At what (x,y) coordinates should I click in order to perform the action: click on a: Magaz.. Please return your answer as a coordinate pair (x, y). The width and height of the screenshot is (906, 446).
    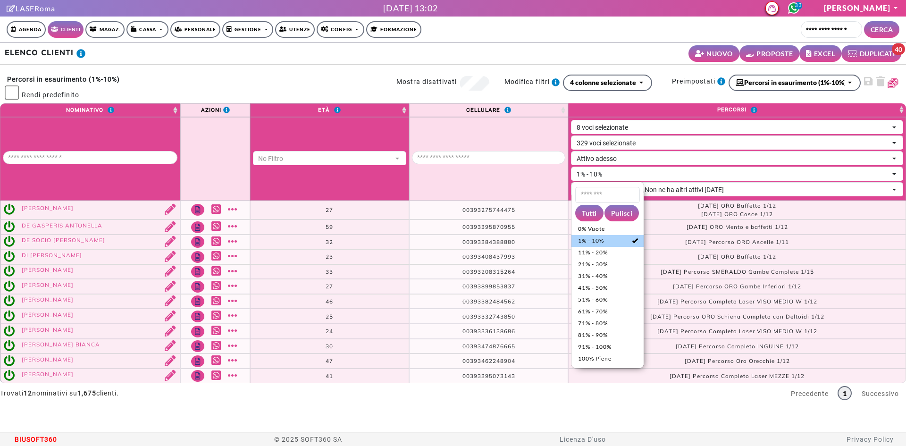
    Looking at the image, I should click on (105, 29).